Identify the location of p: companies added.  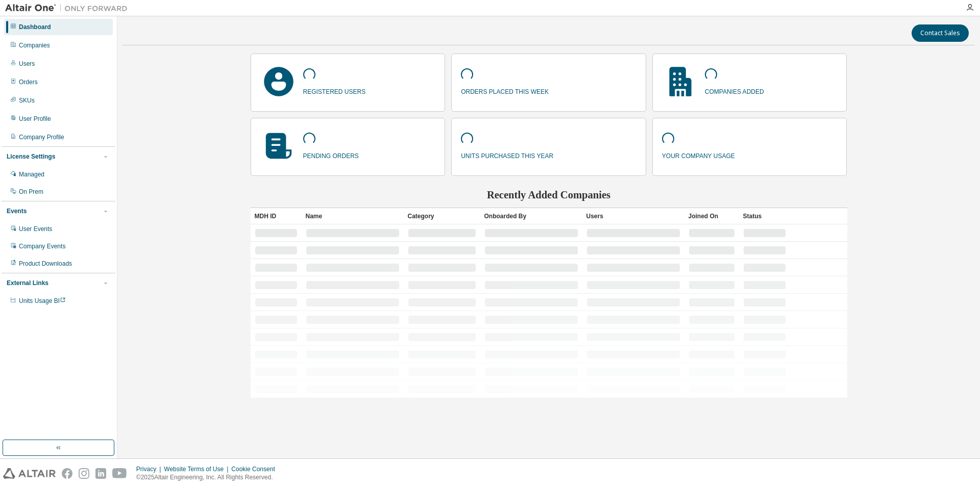
(735, 90).